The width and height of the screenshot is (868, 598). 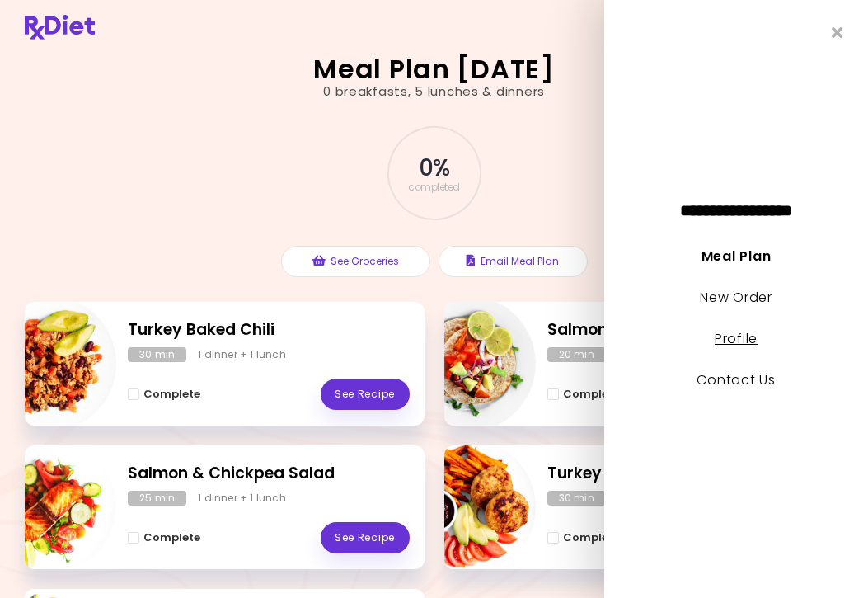 I want to click on span: 0 %, so click(x=434, y=168).